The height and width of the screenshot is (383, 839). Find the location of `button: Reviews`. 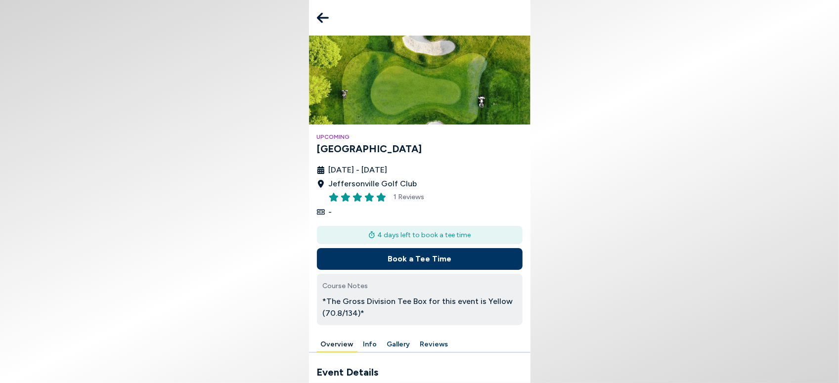

button: Reviews is located at coordinates (434, 345).